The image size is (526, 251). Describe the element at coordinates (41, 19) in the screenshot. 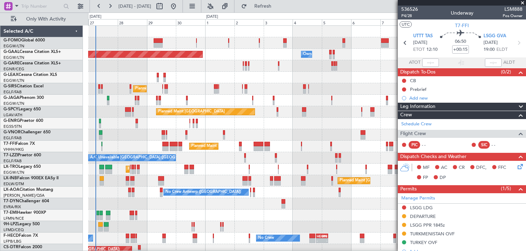

I see `button: Only With Activity` at that location.